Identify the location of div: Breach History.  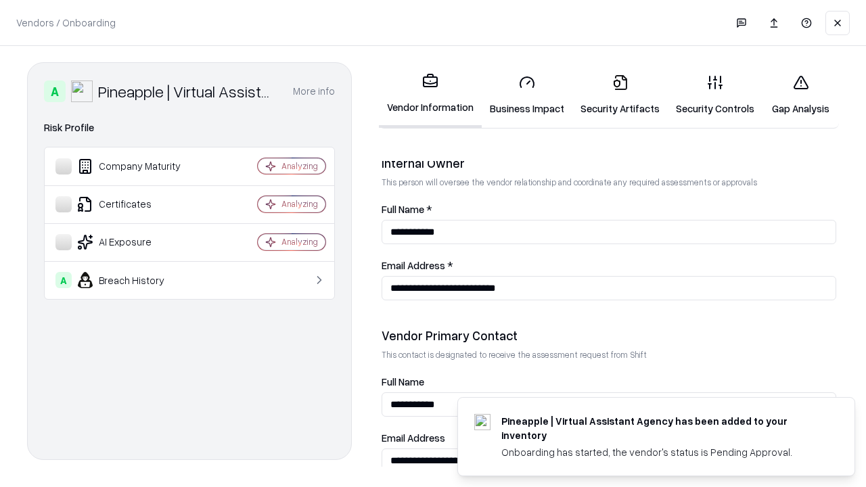
(136, 280).